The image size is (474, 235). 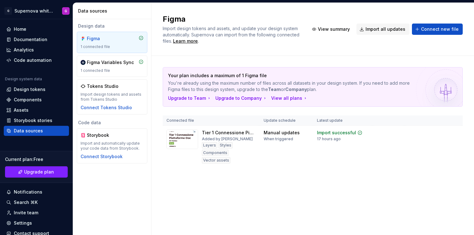 I want to click on div: Search ⌘K, so click(x=26, y=202).